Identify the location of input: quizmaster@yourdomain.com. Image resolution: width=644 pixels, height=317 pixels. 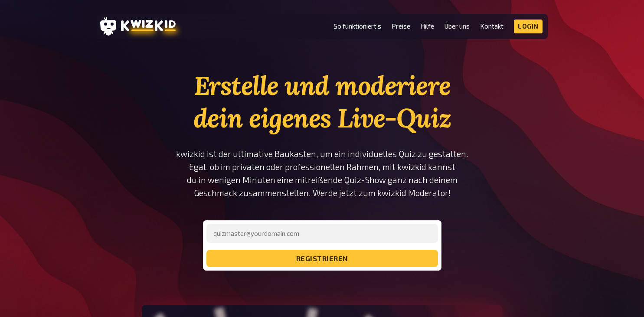
(322, 234).